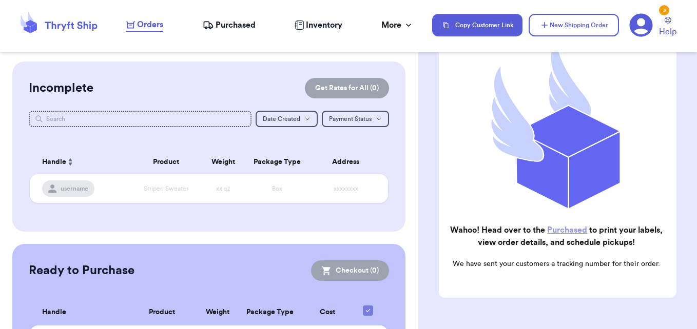  Describe the element at coordinates (82, 271) in the screenshot. I see `h2: Ready to Purchase` at that location.